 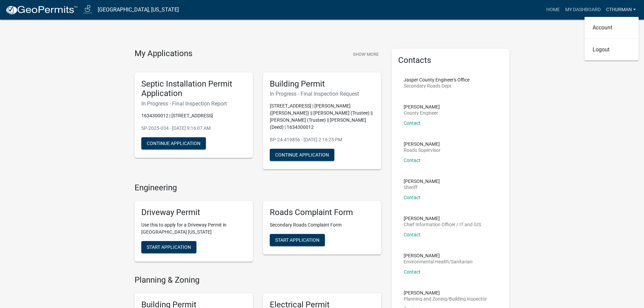 I want to click on img: Jasper County, Iowa, so click(x=88, y=10).